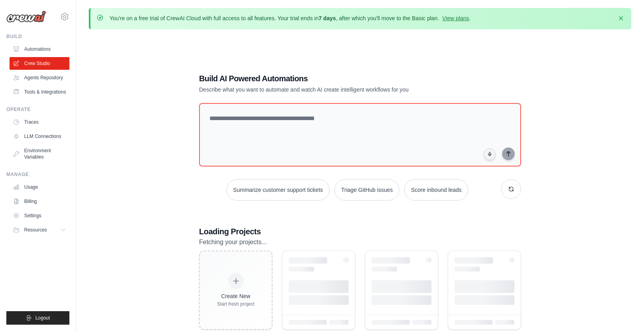 The height and width of the screenshot is (331, 644). I want to click on div: Create New, so click(236, 296).